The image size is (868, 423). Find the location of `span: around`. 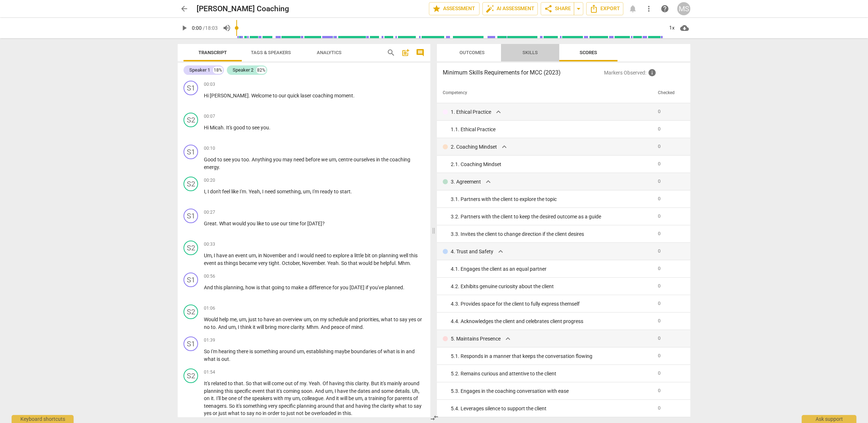

span: around is located at coordinates (288, 352).